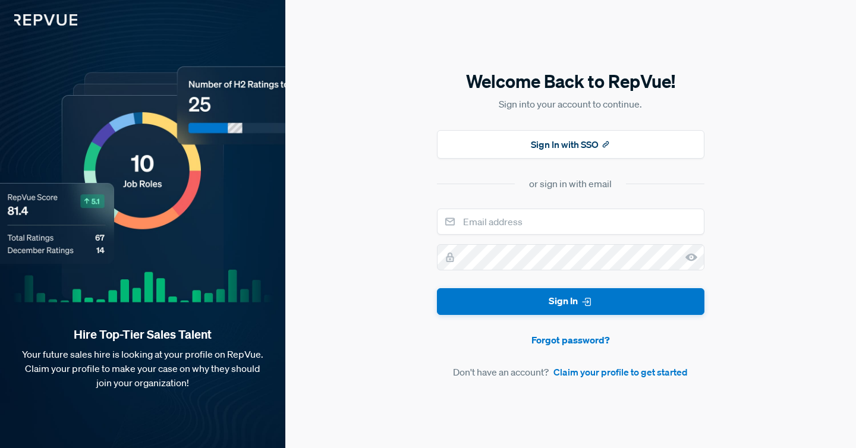 This screenshot has width=856, height=448. What do you see at coordinates (143, 335) in the screenshot?
I see `strong: Hire Top-Tier Sales Talent` at bounding box center [143, 335].